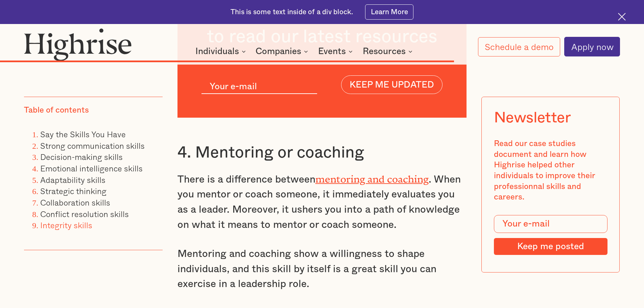 This screenshot has height=308, width=644. I want to click on input: KEEP ME UPDATED, so click(392, 84).